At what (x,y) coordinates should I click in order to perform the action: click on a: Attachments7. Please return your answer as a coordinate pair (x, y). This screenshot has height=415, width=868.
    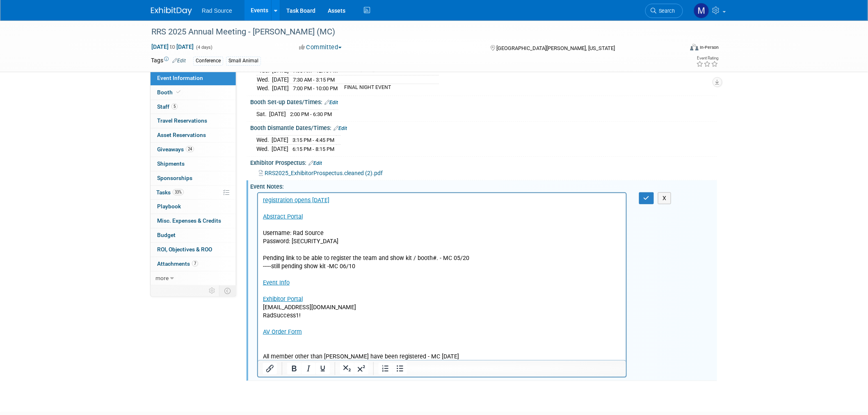
    Looking at the image, I should click on (193, 264).